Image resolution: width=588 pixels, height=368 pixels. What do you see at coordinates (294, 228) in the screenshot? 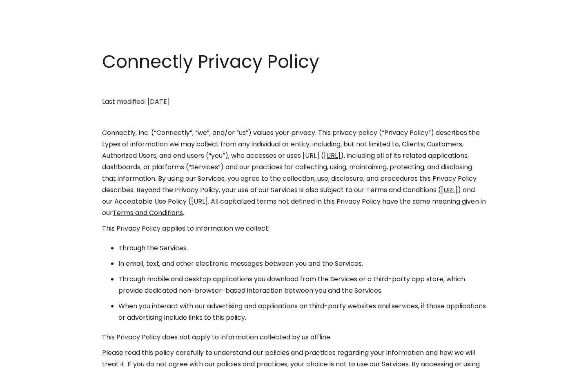
I see `p: This Privacy Policy applies to information we collect:` at bounding box center [294, 228].